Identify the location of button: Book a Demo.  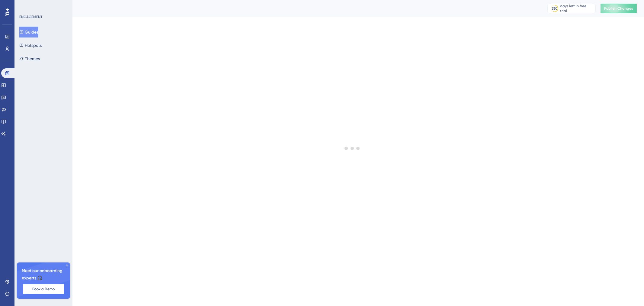
(43, 289).